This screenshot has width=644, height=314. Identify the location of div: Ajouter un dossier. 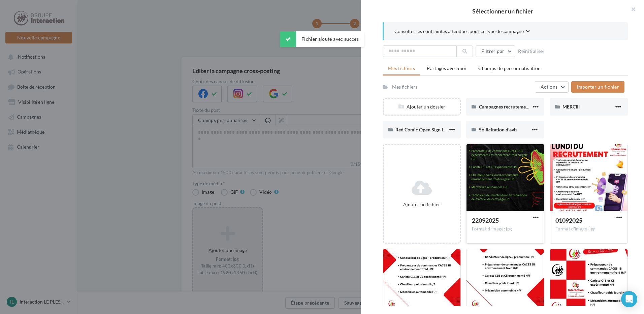
(422, 107).